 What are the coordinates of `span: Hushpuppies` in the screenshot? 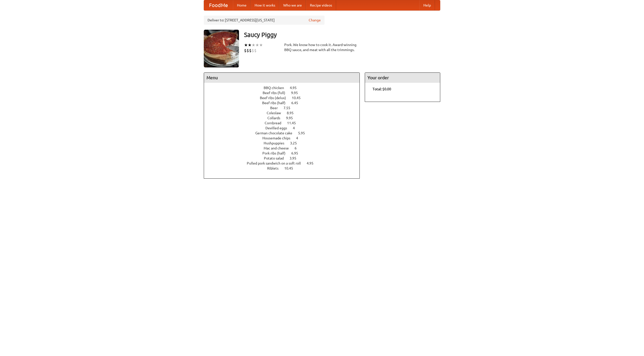 It's located at (276, 143).